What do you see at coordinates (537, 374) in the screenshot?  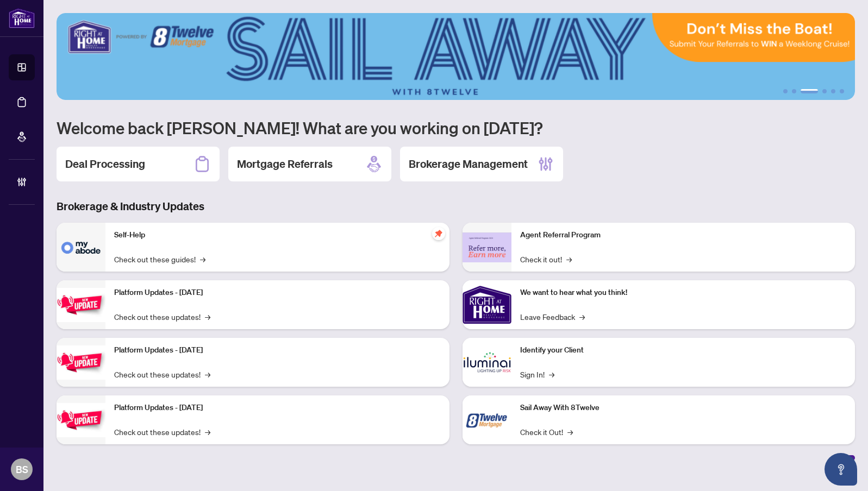 I see `a: Sign In!→` at bounding box center [537, 374].